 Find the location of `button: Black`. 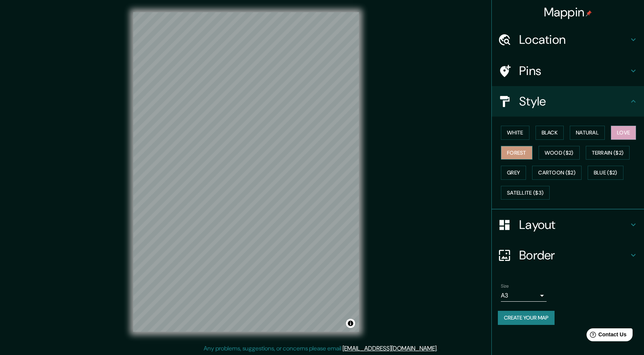

button: Black is located at coordinates (550, 132).